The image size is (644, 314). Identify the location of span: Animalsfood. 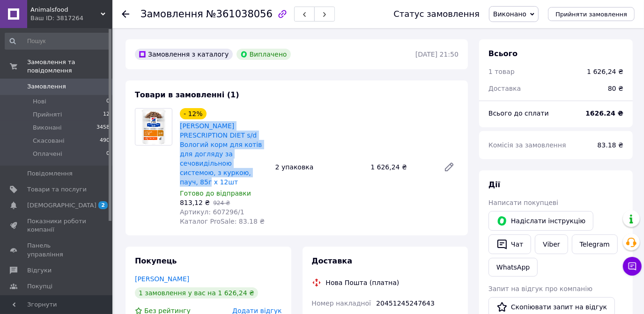
(66, 10).